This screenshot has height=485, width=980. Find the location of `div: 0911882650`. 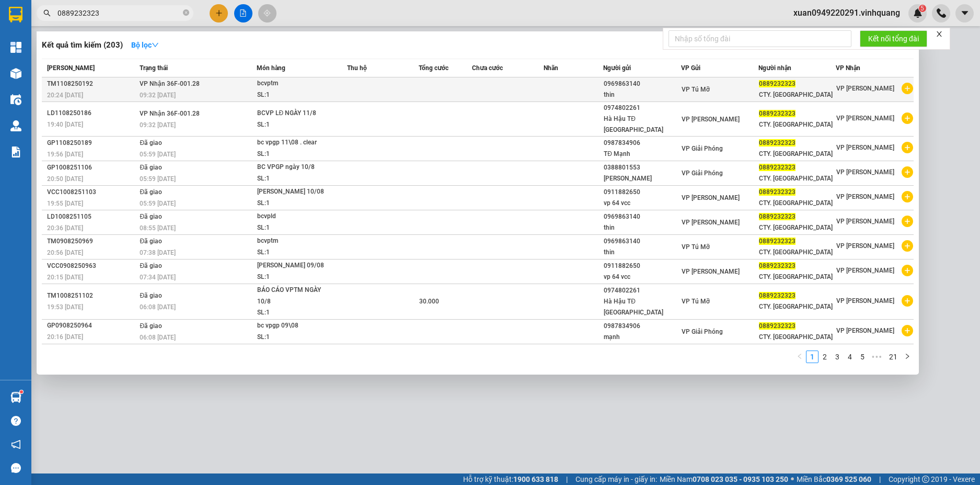

div: 0911882650 is located at coordinates (642, 266).